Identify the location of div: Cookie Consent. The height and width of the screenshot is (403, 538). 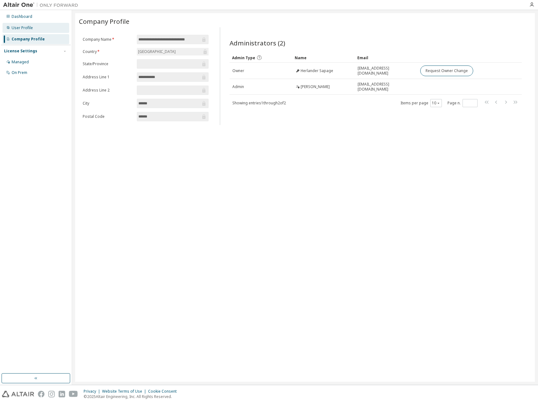
(164, 391).